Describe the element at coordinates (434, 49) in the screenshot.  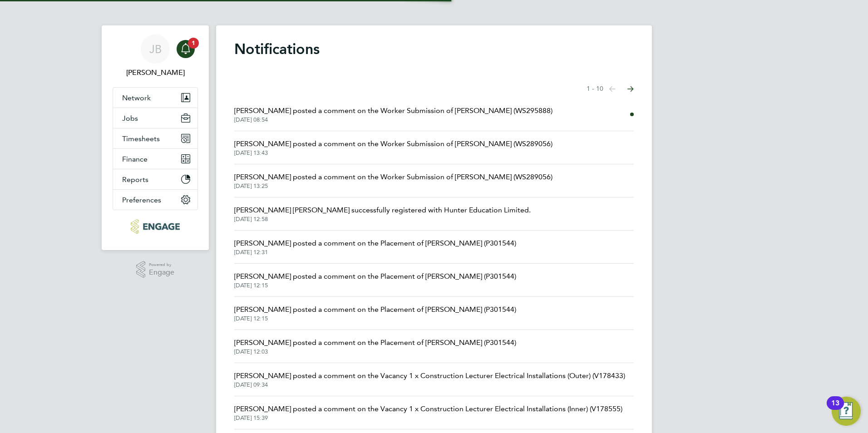
I see `h1: Notifications` at that location.